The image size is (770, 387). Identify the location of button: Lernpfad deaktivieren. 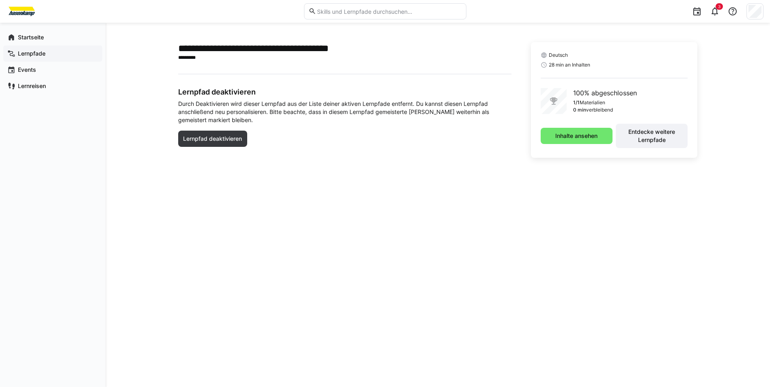
(213, 139).